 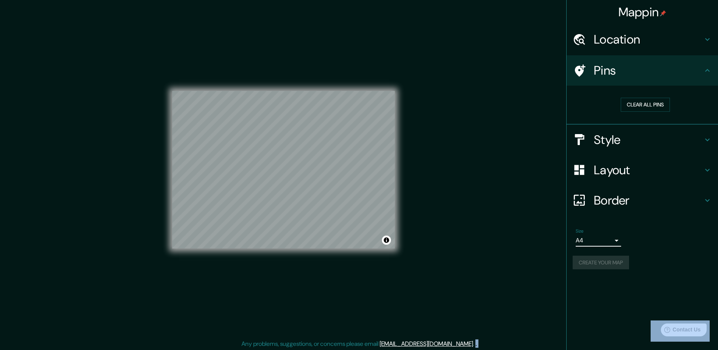 I want to click on canvas: Map, so click(x=284, y=170).